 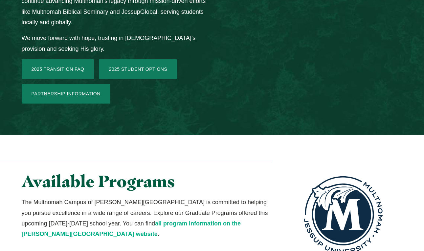 What do you see at coordinates (58, 69) in the screenshot?
I see `a: 2025 Transition FAQ` at bounding box center [58, 69].